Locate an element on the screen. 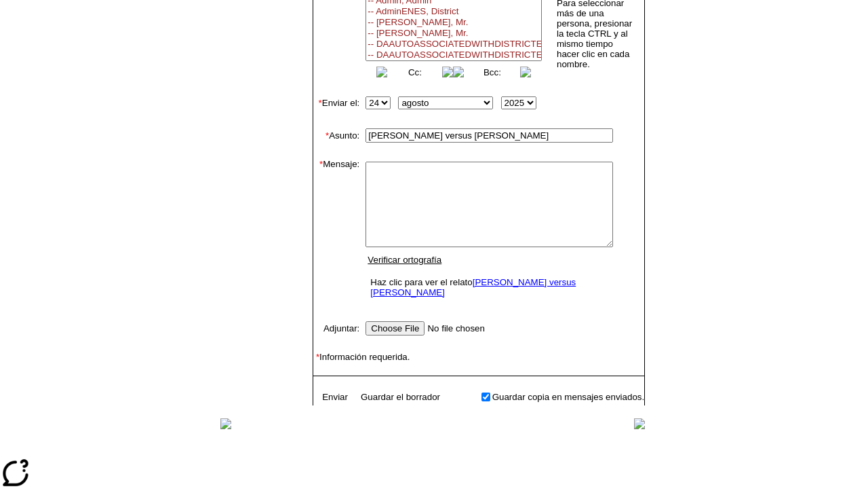 Image resolution: width=868 pixels, height=489 pixels. td: Guardar copia en mensajes enviados. is located at coordinates (568, 397).